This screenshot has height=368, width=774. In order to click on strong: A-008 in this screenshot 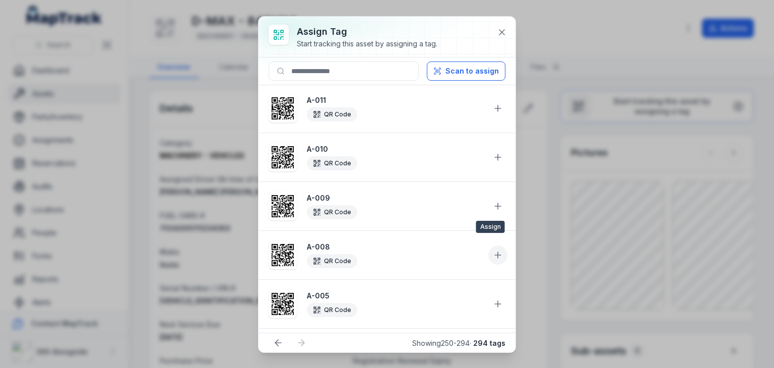, I will do `click(396, 247)`.